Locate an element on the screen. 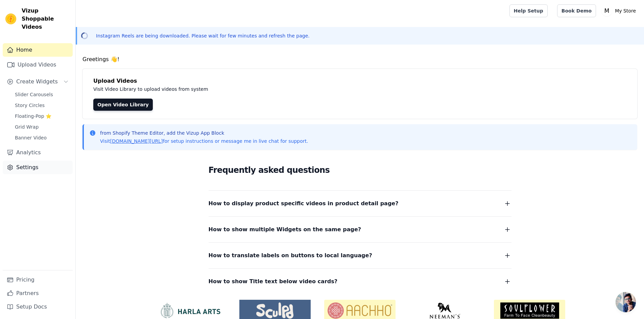 The image size is (644, 319). a: Grid Wrap is located at coordinates (42, 127).